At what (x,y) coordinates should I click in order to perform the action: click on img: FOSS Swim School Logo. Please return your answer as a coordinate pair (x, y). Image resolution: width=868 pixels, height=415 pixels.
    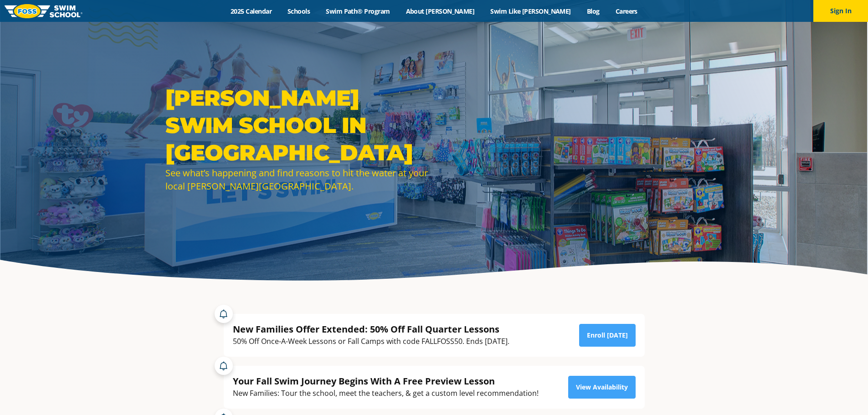
    Looking at the image, I should click on (44, 11).